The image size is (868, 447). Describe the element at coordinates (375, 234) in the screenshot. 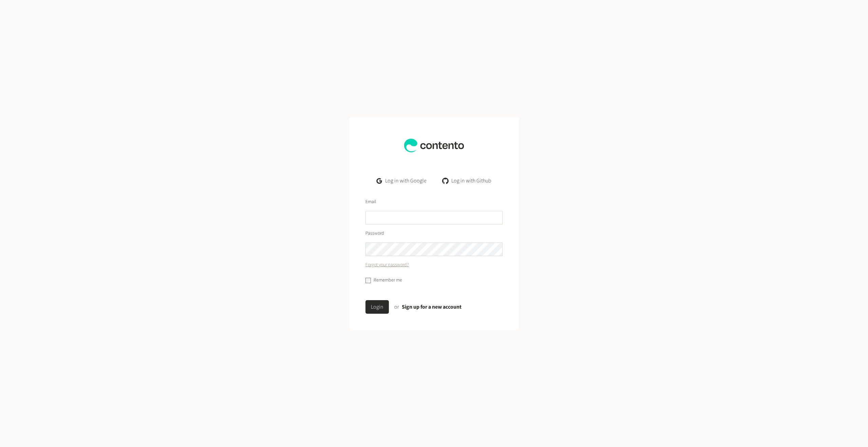

I see `label: Password` at that location.